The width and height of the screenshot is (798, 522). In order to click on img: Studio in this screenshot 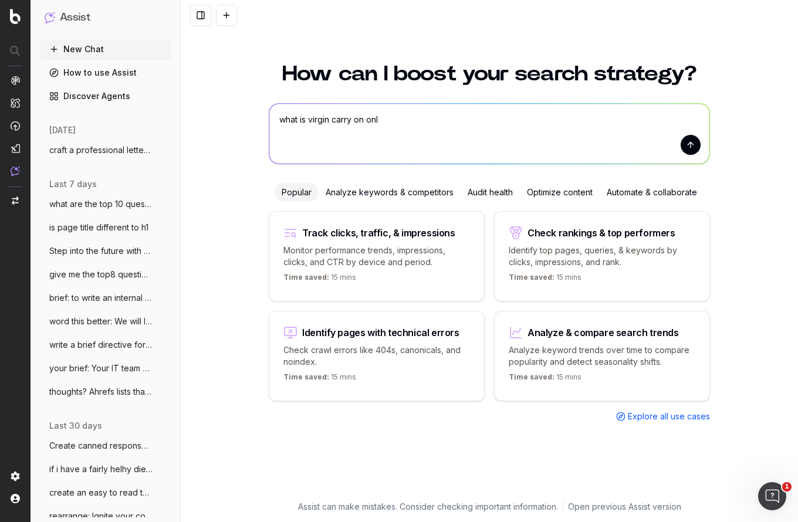, I will do `click(15, 148)`.